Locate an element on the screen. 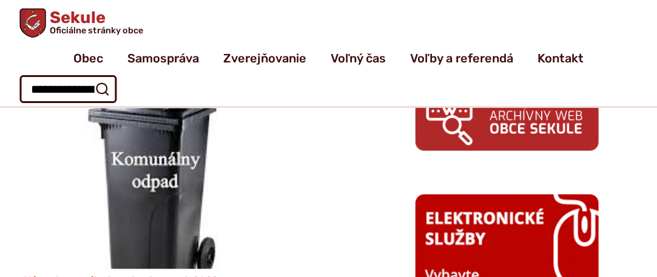 Image resolution: width=657 pixels, height=277 pixels. span: Kontakt is located at coordinates (560, 58).